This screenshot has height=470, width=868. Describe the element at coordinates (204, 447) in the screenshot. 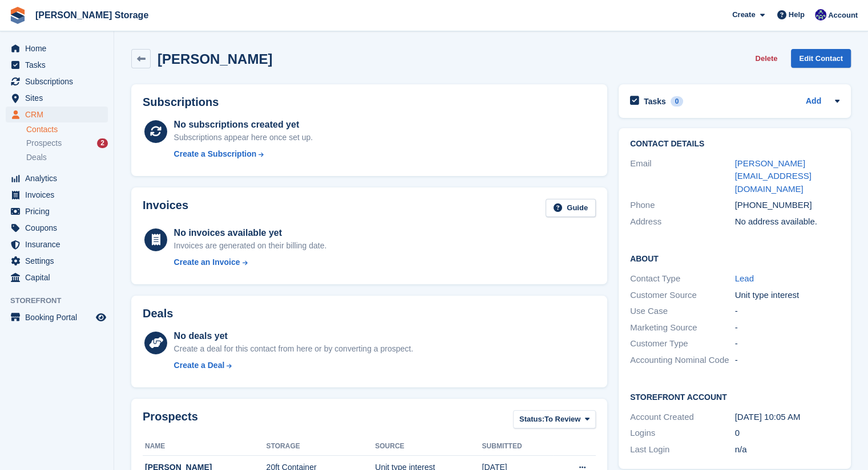

I see `th: Name` at that location.